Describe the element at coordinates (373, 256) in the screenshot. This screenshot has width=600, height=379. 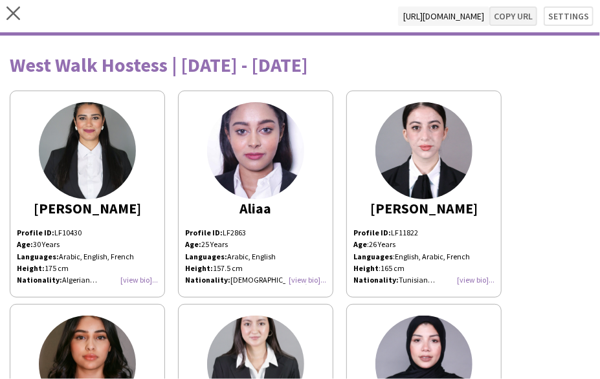
I see `b: Languages` at that location.